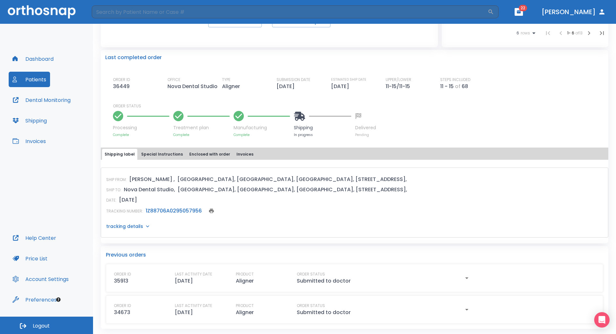 The height and width of the screenshot is (334, 616). I want to click on p: 68, so click(465, 86).